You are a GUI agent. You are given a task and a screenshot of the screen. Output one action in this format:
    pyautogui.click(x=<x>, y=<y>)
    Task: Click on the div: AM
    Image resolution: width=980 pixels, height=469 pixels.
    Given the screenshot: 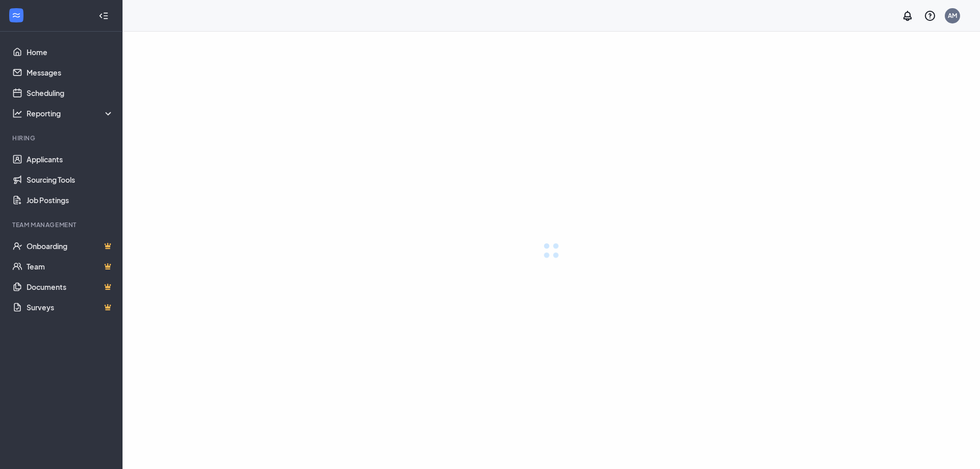 What is the action you would take?
    pyautogui.click(x=952, y=15)
    